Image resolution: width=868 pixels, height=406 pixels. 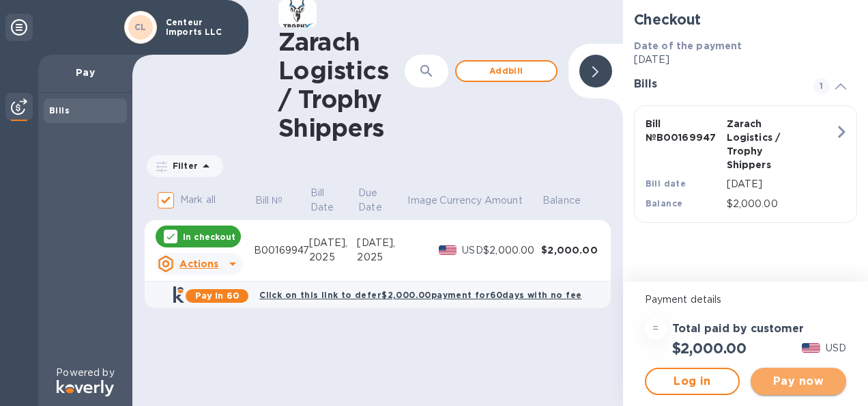 I want to click on span: 1, so click(x=822, y=86).